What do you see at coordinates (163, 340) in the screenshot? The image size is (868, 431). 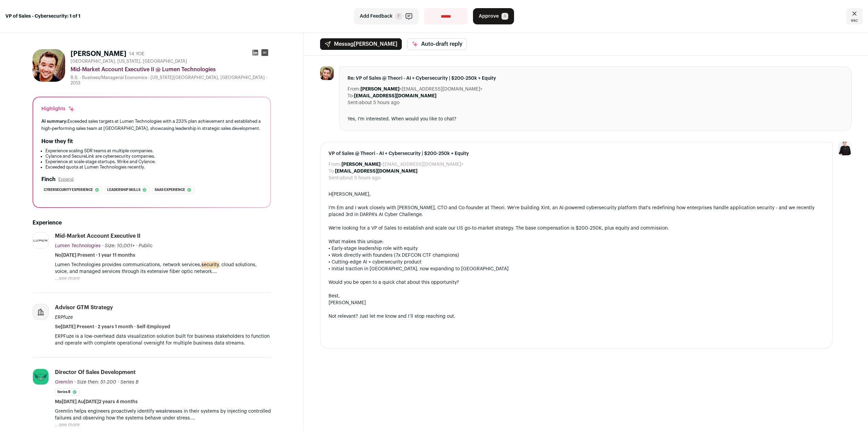 I see `p: ERPFuze is a low-overhead data visualization solution built for business stakeholders to function...` at bounding box center [163, 340].